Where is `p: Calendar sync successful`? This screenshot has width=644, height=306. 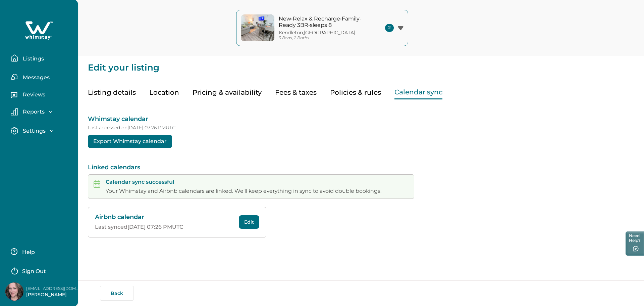 p: Calendar sync successful is located at coordinates (244, 182).